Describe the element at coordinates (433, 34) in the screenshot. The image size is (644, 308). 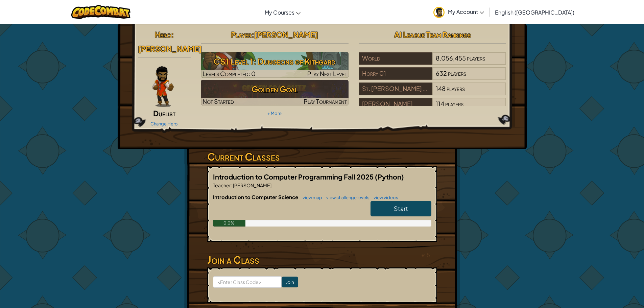
I see `span: AI League Team Rankings` at that location.